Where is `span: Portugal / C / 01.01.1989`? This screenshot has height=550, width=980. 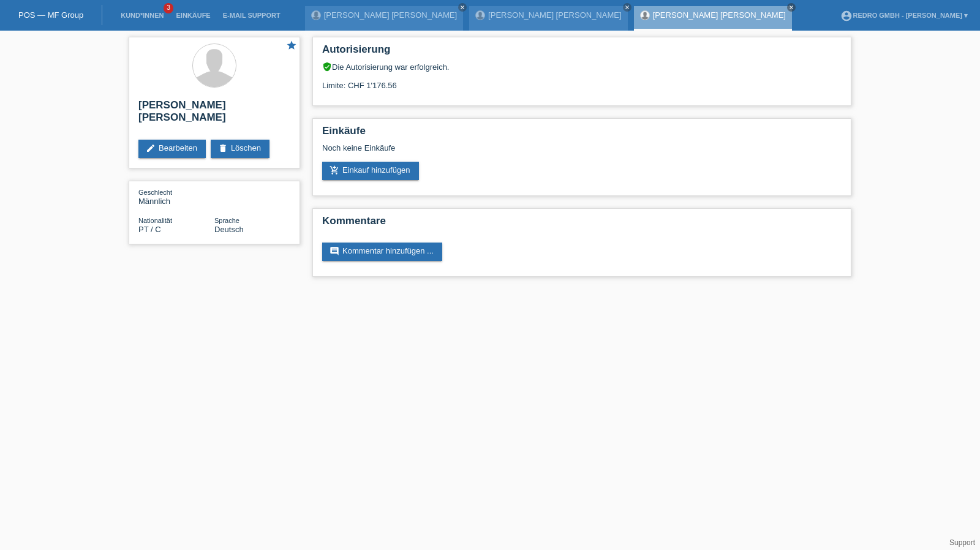
span: Portugal / C / 01.01.1989 is located at coordinates (150, 229).